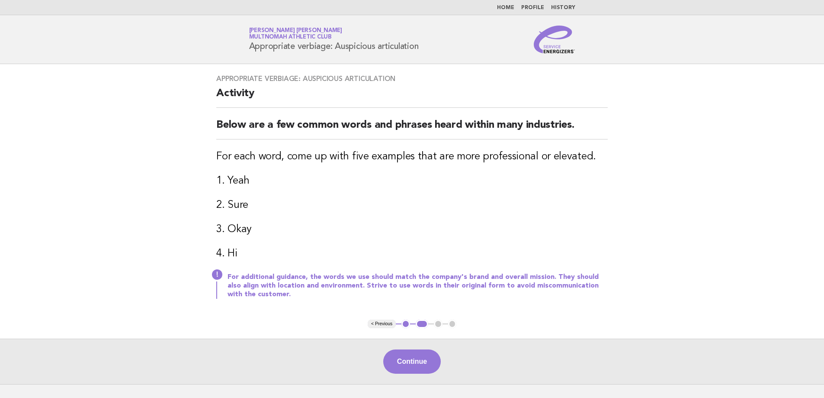 This screenshot has height=398, width=824. What do you see at coordinates (422, 324) in the screenshot?
I see `button: 2` at bounding box center [422, 324].